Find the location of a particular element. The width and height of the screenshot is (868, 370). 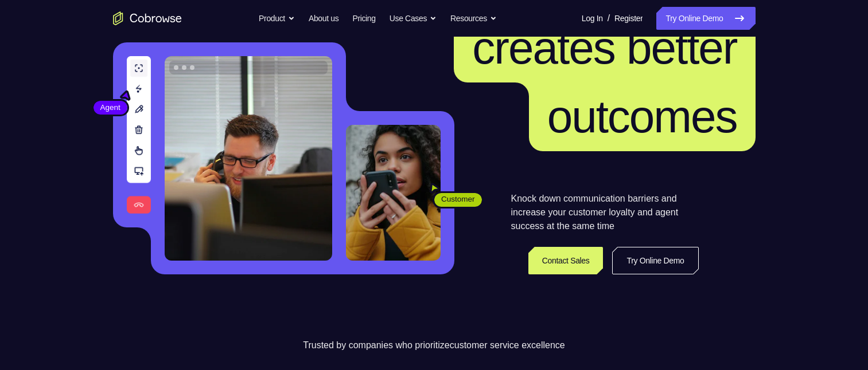

span: customer service excellence is located at coordinates (507, 345).